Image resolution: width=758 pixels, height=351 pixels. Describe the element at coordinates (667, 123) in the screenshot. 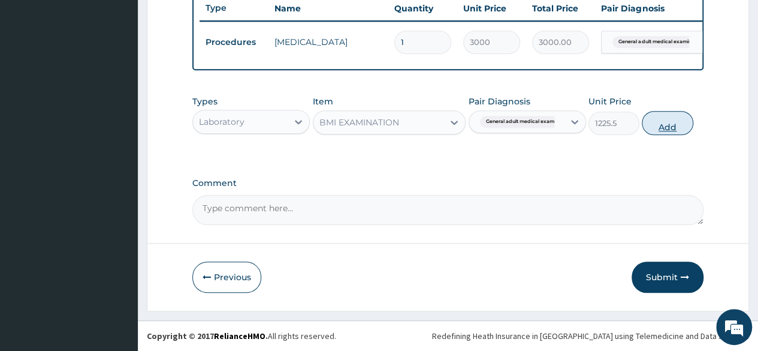

I see `button: Add` at that location.